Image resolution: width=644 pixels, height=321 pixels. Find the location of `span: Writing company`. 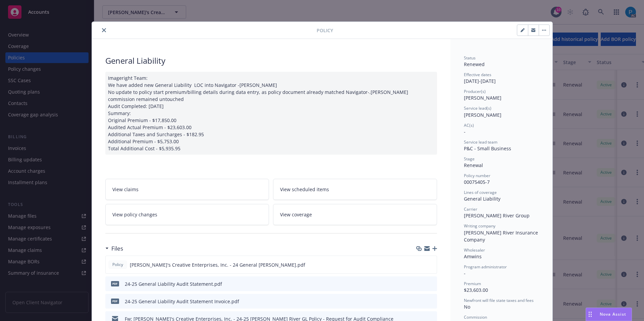

span: Writing company is located at coordinates (479, 226).